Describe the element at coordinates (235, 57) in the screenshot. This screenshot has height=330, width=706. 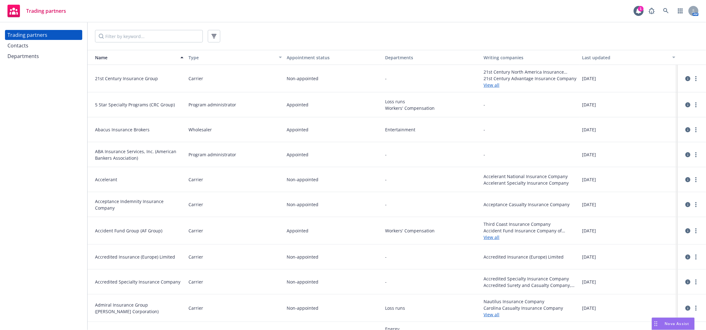
I see `button: Type` at that location.